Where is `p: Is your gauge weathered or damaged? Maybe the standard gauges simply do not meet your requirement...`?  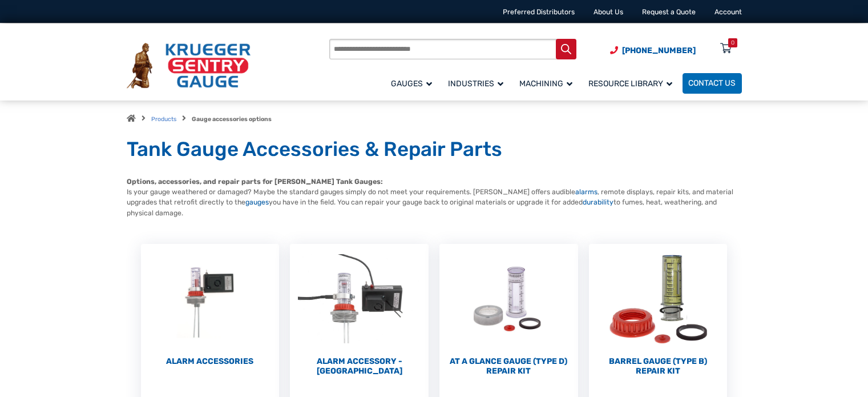
p: Is your gauge weathered or damaged? Maybe the standard gauges simply do not meet your requirement... is located at coordinates (434, 198).